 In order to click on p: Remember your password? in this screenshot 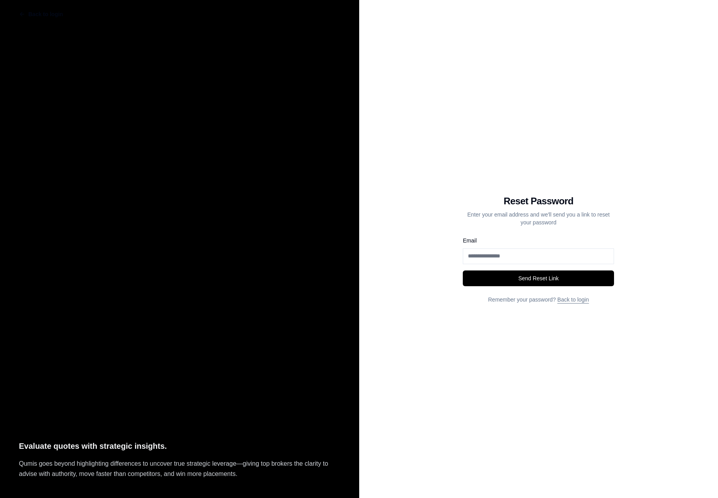, I will do `click(539, 300)`.